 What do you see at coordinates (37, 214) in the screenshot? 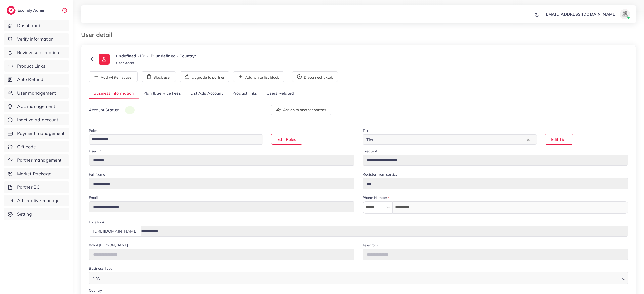
I see `a: Setting` at bounding box center [37, 214].